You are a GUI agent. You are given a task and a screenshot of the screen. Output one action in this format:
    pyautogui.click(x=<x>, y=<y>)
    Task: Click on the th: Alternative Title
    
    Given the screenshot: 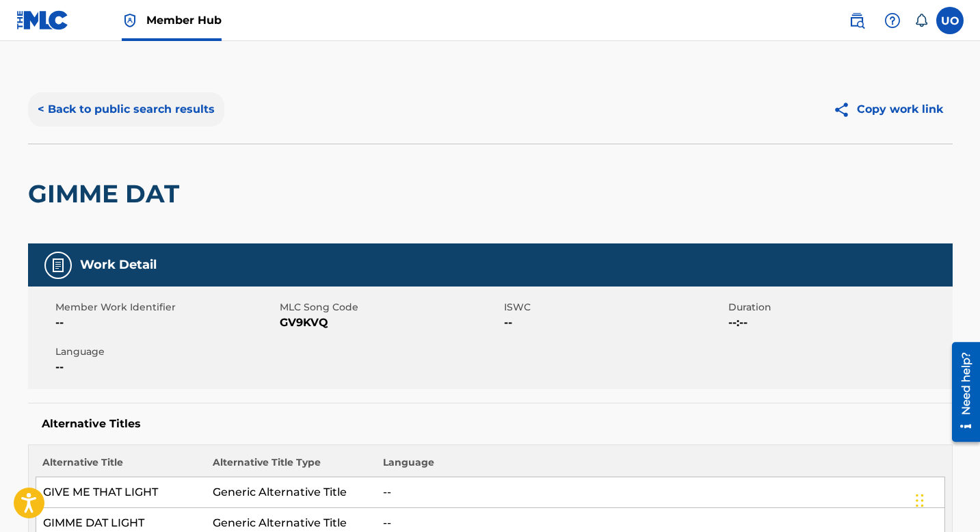 What is the action you would take?
    pyautogui.click(x=120, y=466)
    